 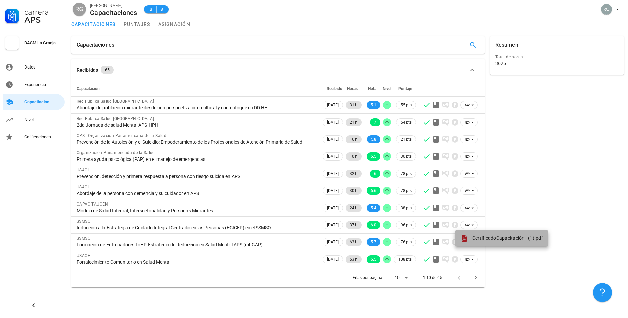 What do you see at coordinates (116, 153) in the screenshot?
I see `span: Organización Panamericada de la Salud` at bounding box center [116, 153].